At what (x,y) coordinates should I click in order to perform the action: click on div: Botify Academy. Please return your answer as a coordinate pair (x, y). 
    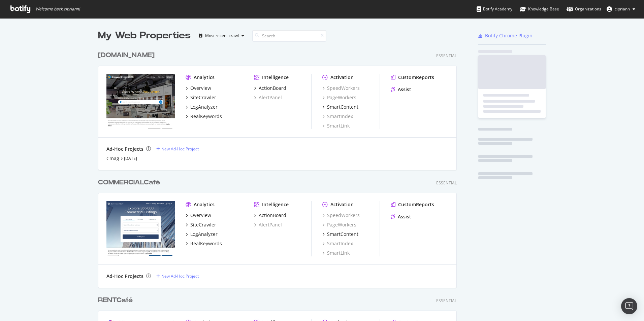
    Looking at the image, I should click on (495, 9).